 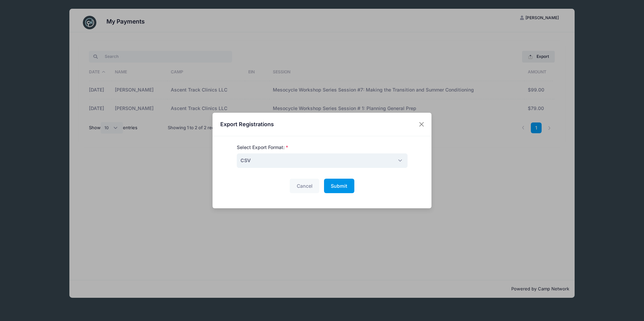 I want to click on span: Submit, so click(x=339, y=186).